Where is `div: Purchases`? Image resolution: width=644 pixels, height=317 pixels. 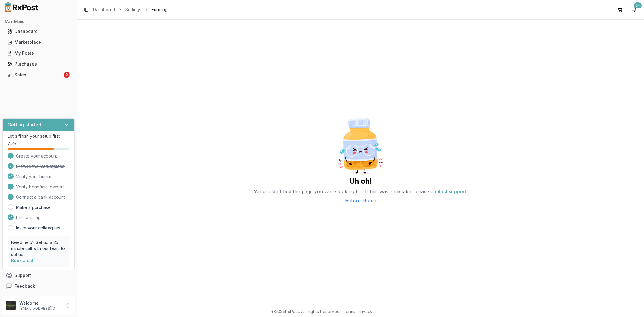
div: Purchases is located at coordinates (38, 64).